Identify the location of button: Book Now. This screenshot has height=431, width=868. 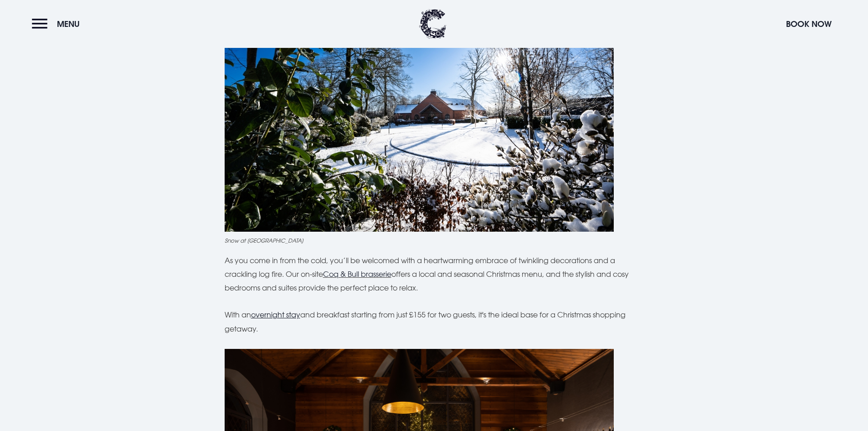
(809, 24).